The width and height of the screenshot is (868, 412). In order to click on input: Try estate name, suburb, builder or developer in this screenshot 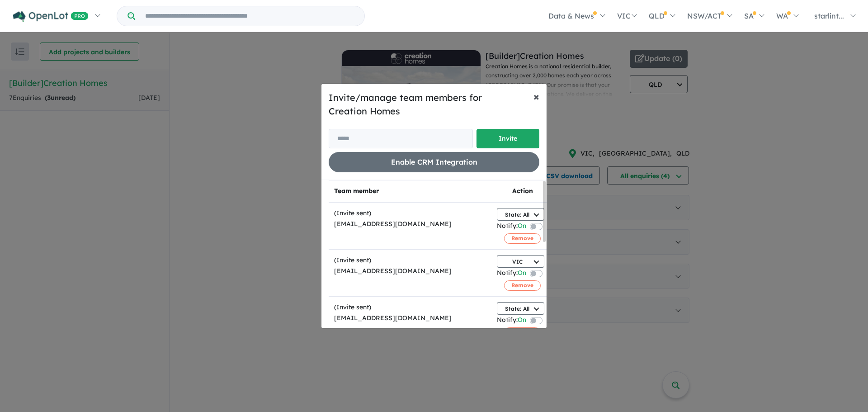, I will do `click(250, 16)`.